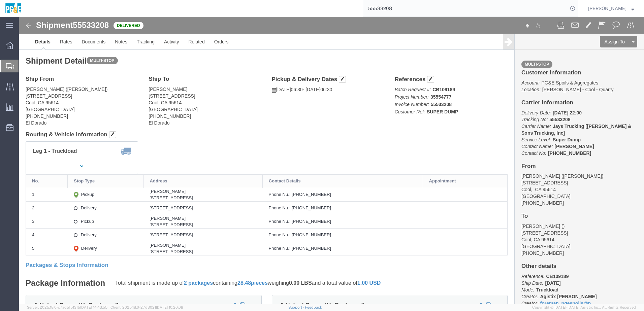 The height and width of the screenshot is (311, 644). What do you see at coordinates (13, 9) in the screenshot?
I see `img: logo` at bounding box center [13, 9].